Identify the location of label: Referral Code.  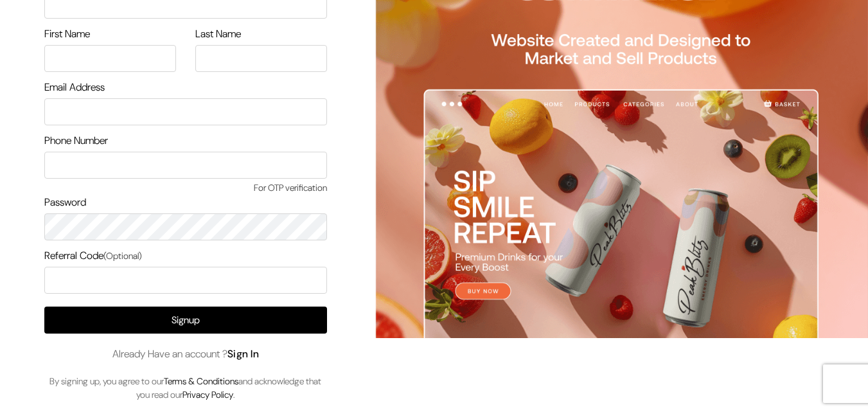
(93, 256).